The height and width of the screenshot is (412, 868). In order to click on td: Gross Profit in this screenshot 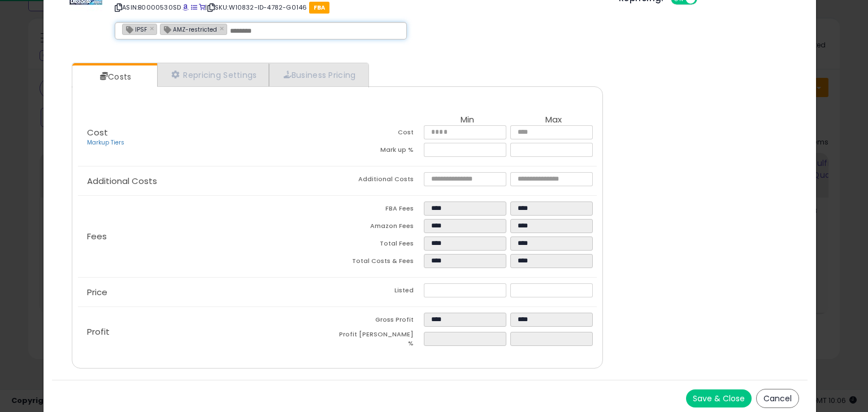, I will do `click(380, 321)`.